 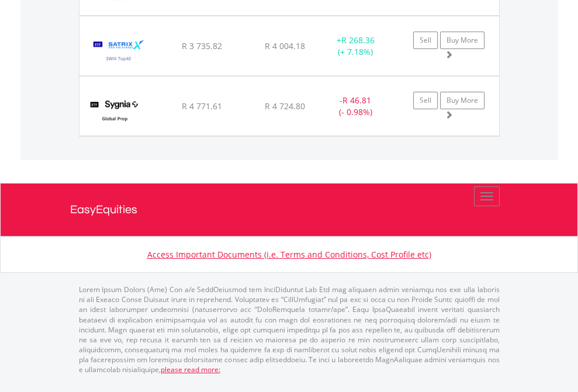 What do you see at coordinates (289, 209) in the screenshot?
I see `div: EasyEquities` at bounding box center [289, 209].